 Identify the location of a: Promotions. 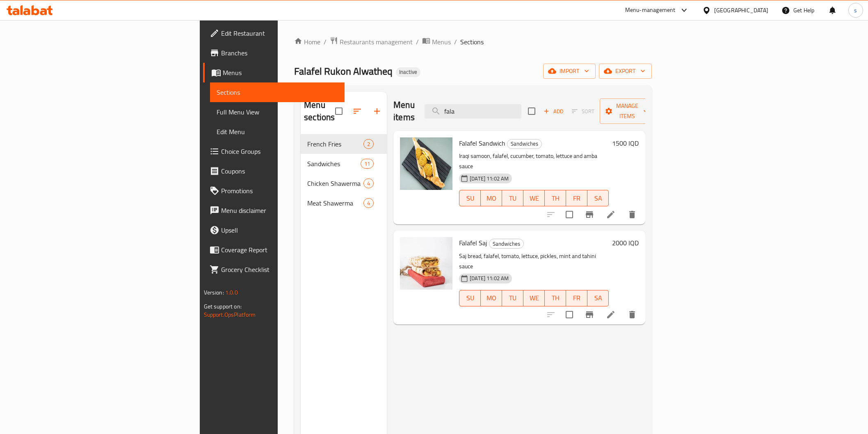
(274, 190).